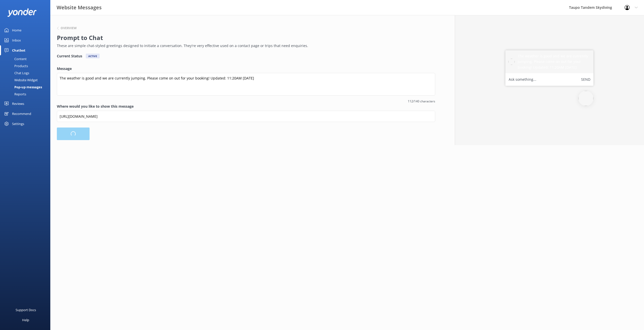  Describe the element at coordinates (245, 46) in the screenshot. I see `p: These are simple chat-styled greetings designed to initiate a conversation. They're very effectiv...` at that location.